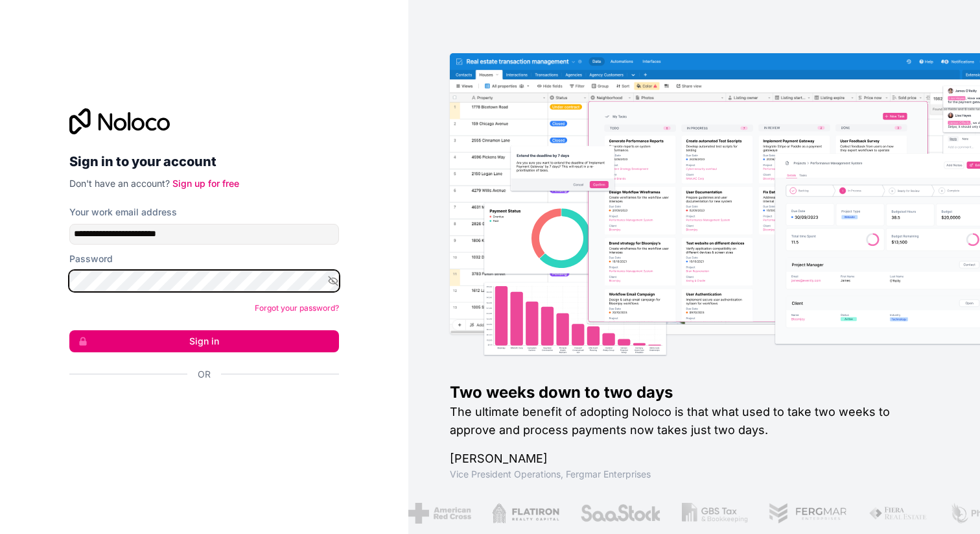  What do you see at coordinates (694, 474) in the screenshot?
I see `h1: Vice President Operations , Fergmar Enterprises` at bounding box center [694, 474].